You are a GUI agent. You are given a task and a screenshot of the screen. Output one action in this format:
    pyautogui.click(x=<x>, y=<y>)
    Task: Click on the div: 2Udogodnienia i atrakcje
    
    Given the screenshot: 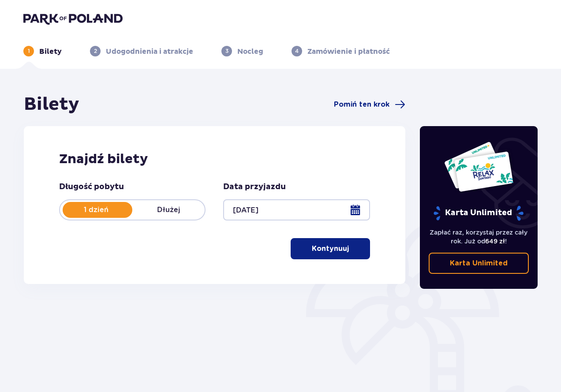 What is the action you would take?
    pyautogui.click(x=141, y=51)
    